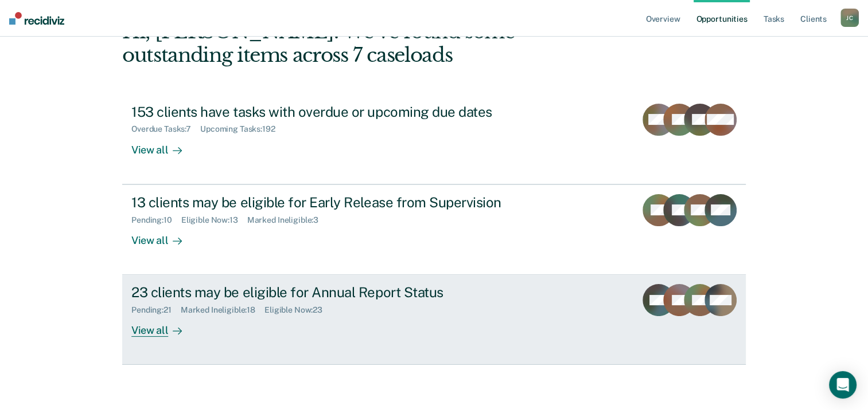 This screenshot has height=410, width=868. Describe the element at coordinates (222, 310) in the screenshot. I see `div: Marked Ineligible : 18` at that location.